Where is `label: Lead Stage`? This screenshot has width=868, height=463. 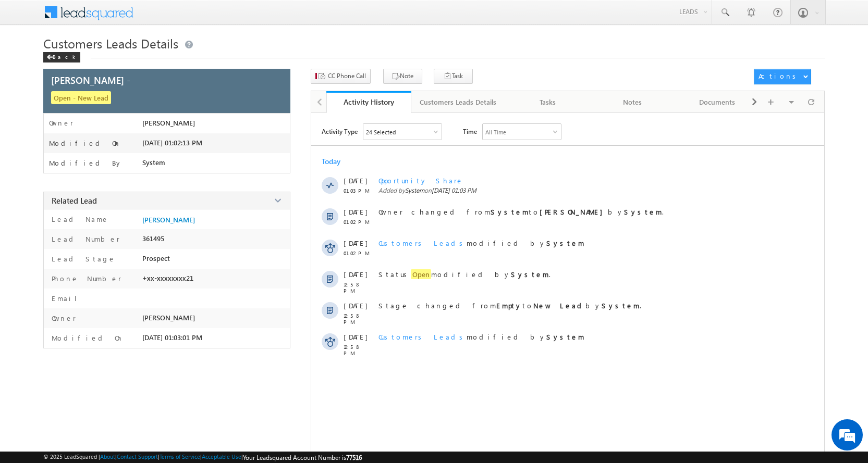 label: Lead Stage is located at coordinates (82, 258).